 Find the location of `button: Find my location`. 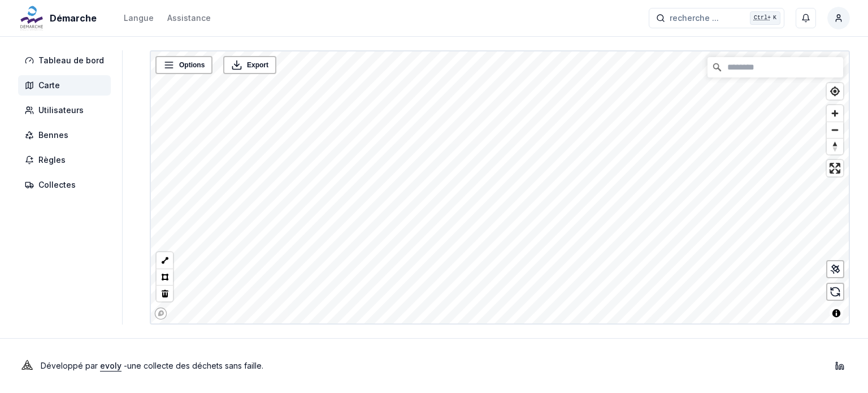

button: Find my location is located at coordinates (835, 91).